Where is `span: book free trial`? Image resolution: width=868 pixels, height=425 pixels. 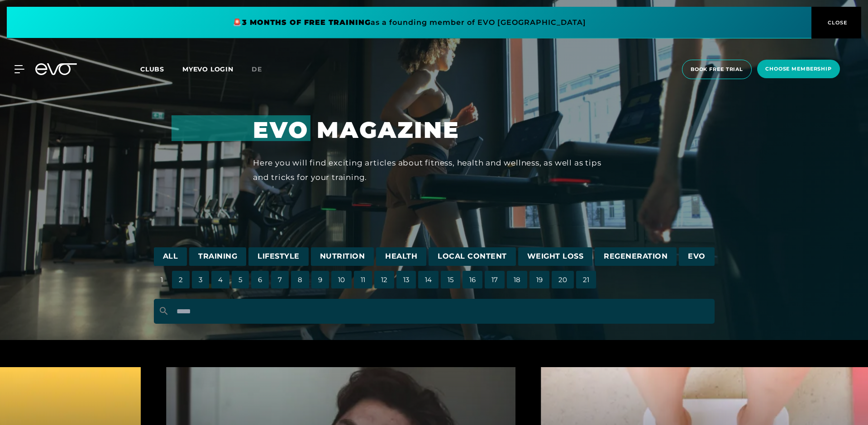 span: book free trial is located at coordinates (717, 69).